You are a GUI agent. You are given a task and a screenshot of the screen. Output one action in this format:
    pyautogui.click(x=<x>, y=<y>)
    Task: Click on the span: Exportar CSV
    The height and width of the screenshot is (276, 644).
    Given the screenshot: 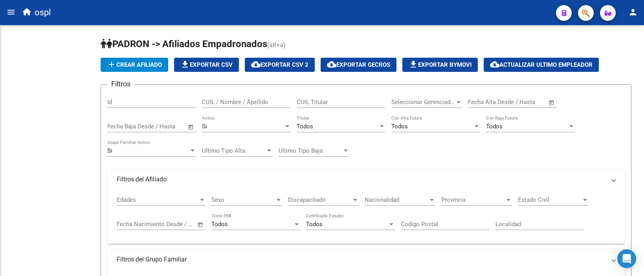 What is the action you would take?
    pyautogui.click(x=206, y=65)
    